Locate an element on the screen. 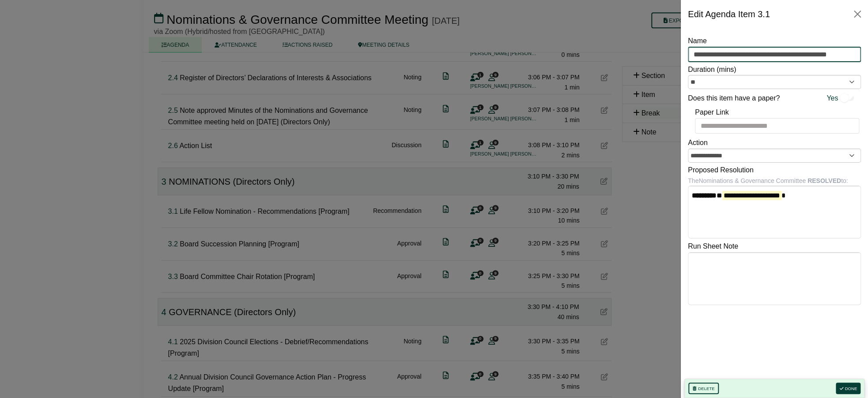 The image size is (868, 398). div: Edit Agenda Item 3.1 is located at coordinates (729, 14).